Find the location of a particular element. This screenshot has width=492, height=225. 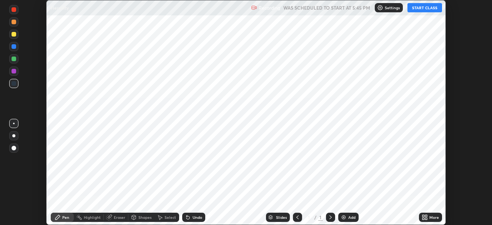

div: More is located at coordinates (434, 217).